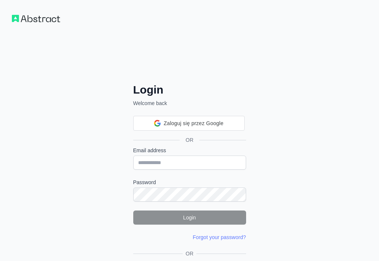  I want to click on label: Email address, so click(190, 150).